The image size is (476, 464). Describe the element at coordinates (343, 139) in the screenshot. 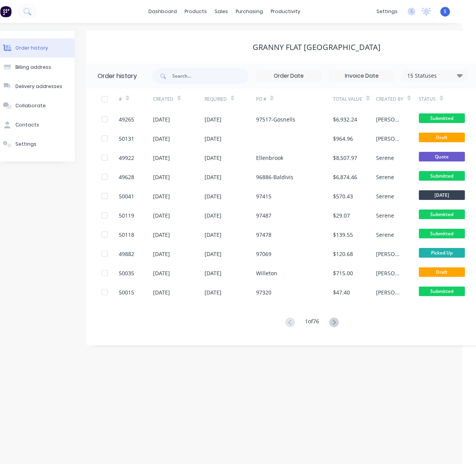

I see `div: $964.96` at that location.